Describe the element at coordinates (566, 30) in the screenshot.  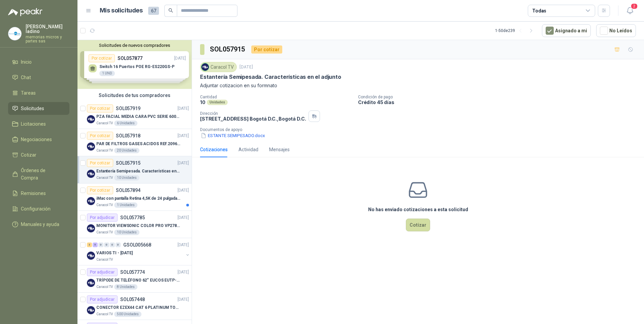
I see `button: Asignado a mi` at that location.